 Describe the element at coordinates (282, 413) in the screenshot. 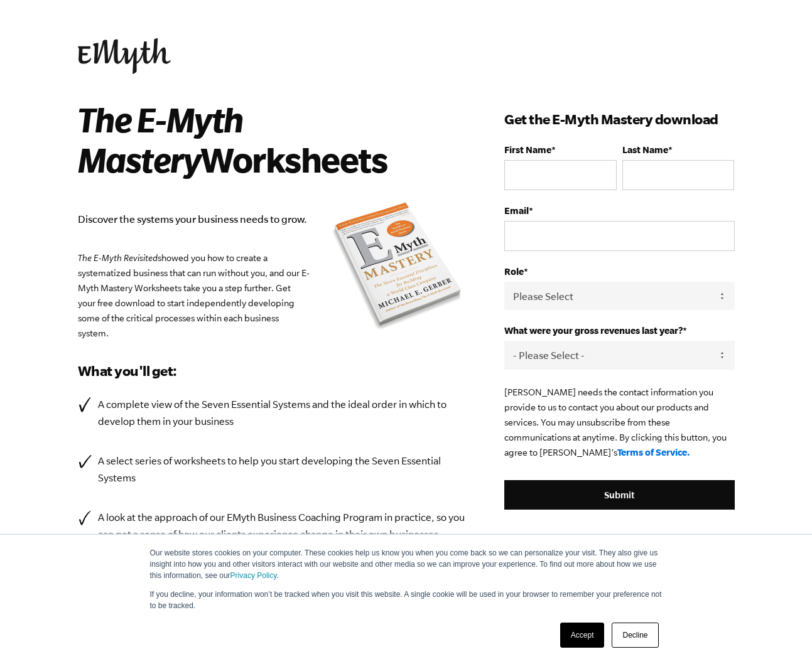

I see `p: A complete view of the Seven Essential Systems and the ideal order in which to develop them in yo...` at that location.